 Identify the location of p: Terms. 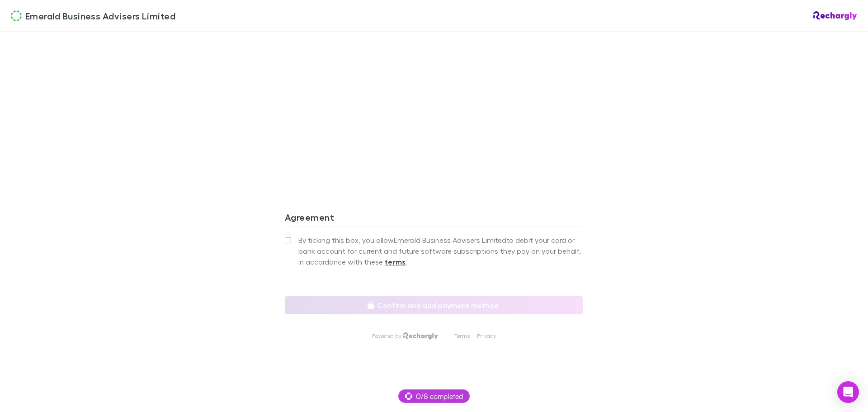
(462, 336).